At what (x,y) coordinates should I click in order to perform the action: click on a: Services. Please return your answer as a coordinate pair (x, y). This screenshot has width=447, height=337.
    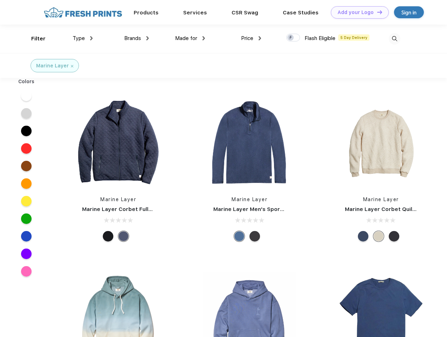
    Looking at the image, I should click on (195, 13).